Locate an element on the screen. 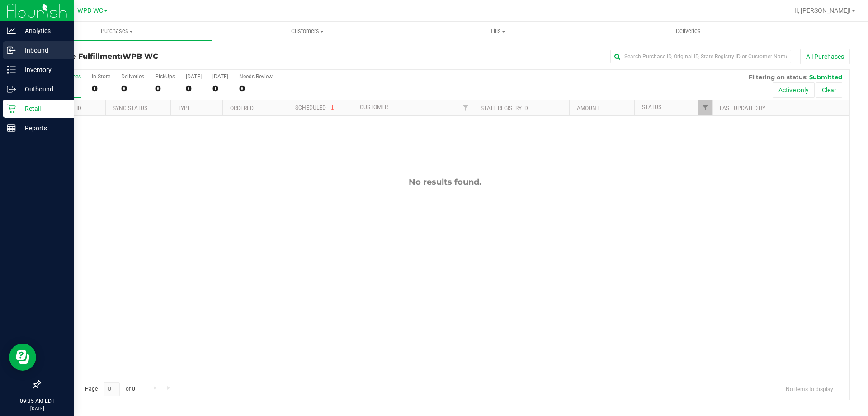  p: 09:35 AM EDT is located at coordinates (37, 400).